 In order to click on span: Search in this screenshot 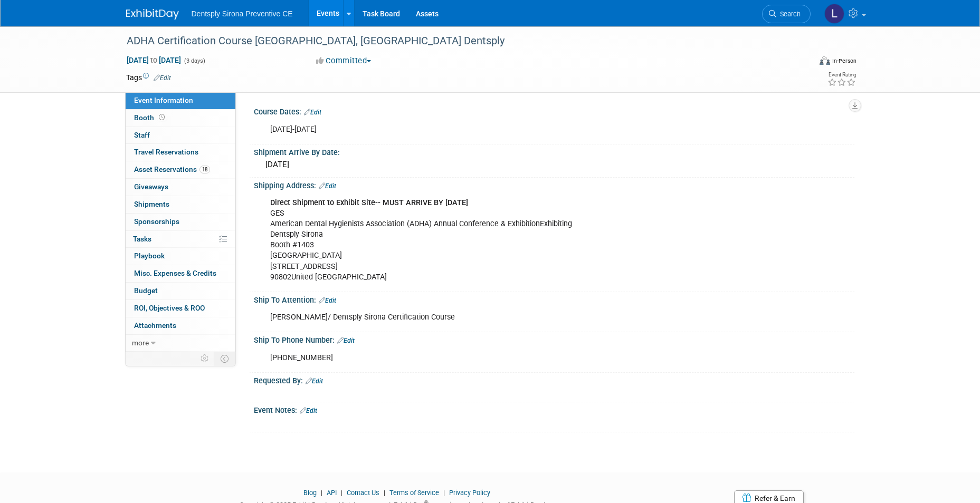, I will do `click(788, 13)`.